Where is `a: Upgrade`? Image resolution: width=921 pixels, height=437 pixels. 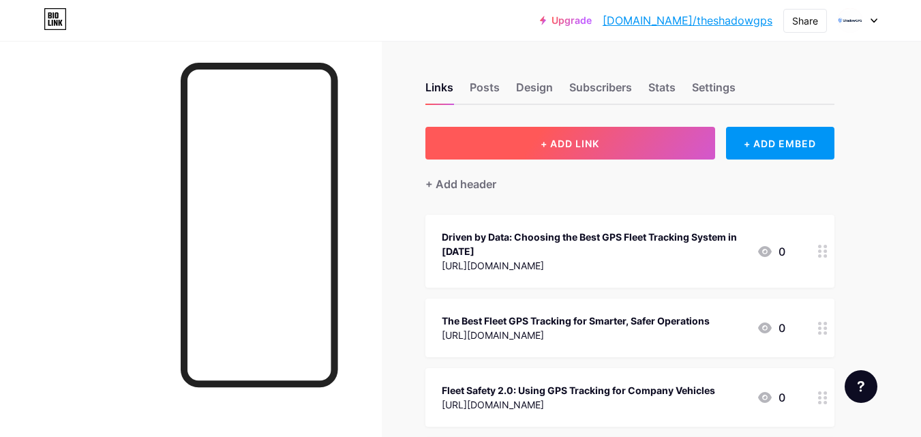 a: Upgrade is located at coordinates (566, 20).